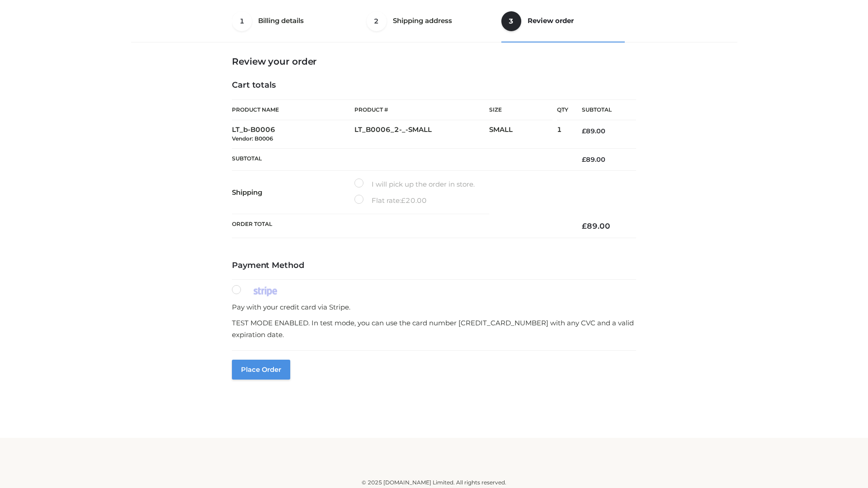 The width and height of the screenshot is (868, 488). Describe the element at coordinates (391, 200) in the screenshot. I see `label: Flat rate:` at that location.